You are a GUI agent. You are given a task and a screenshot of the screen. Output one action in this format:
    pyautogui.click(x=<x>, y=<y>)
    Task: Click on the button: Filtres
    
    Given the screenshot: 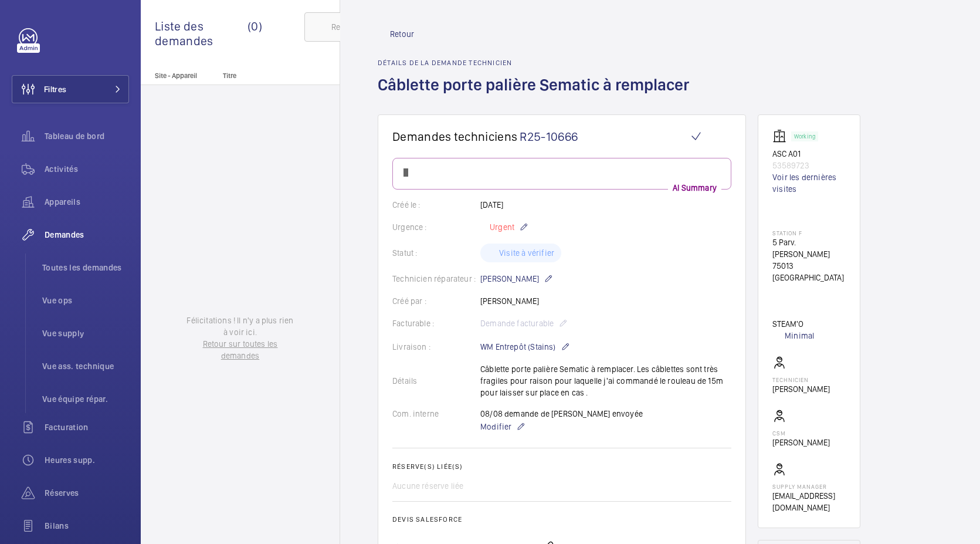 What is the action you would take?
    pyautogui.click(x=71, y=89)
    